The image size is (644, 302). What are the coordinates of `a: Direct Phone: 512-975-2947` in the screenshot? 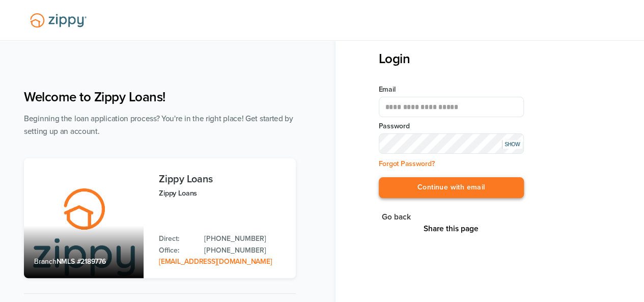 It's located at (245, 239).